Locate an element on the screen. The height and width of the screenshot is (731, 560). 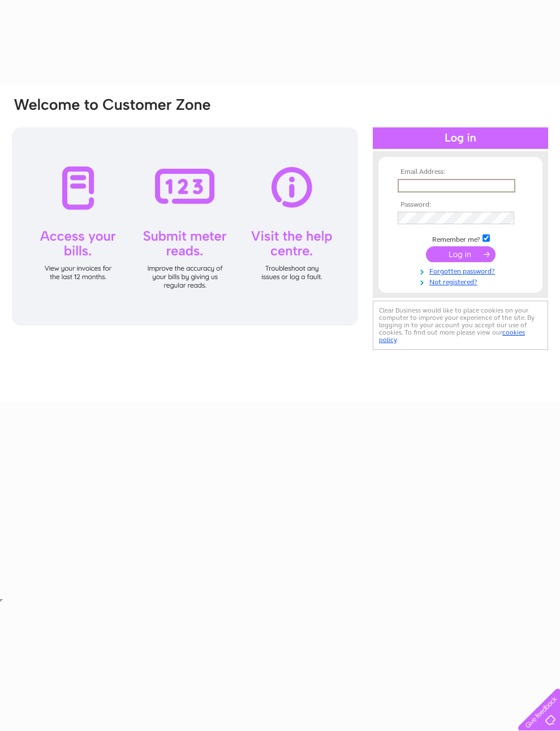
a: cookies policy is located at coordinates (452, 335).